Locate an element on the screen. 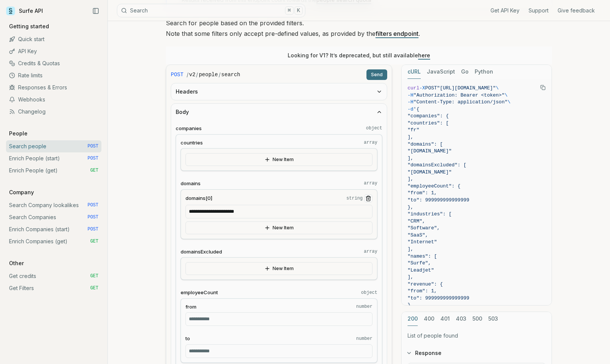  p: List of people found is located at coordinates (476, 335).